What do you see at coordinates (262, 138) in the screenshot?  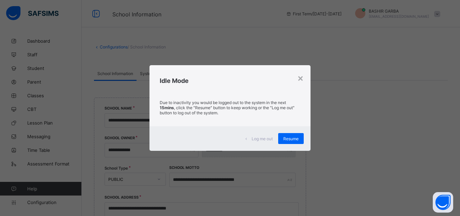 I see `span: Log me out` at bounding box center [262, 138].